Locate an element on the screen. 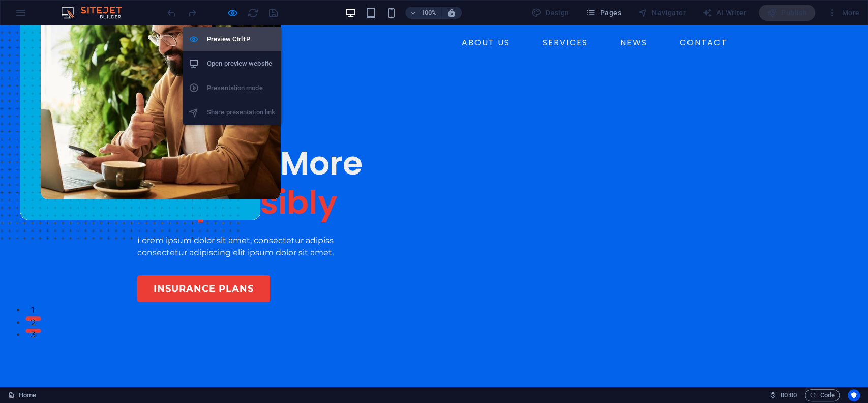 This screenshot has height=403, width=868. i: On resize automatically adjust zoom level to fit chosen device. is located at coordinates (452, 13).